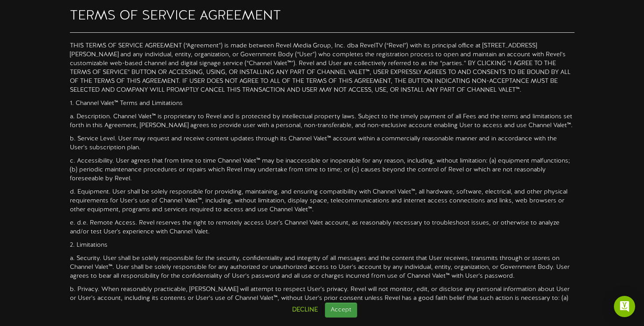 The height and width of the screenshot is (326, 644). What do you see at coordinates (322, 170) in the screenshot?
I see `p: c. Accessibility. User agrees that from time to time Channel Valet™ may be inaccessible or inoper...` at bounding box center [322, 170].